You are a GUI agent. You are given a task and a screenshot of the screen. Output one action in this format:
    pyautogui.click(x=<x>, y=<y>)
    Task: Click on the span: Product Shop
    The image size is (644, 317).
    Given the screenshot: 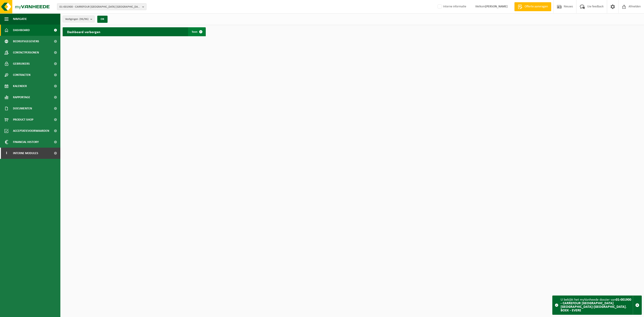 What is the action you would take?
    pyautogui.click(x=23, y=119)
    